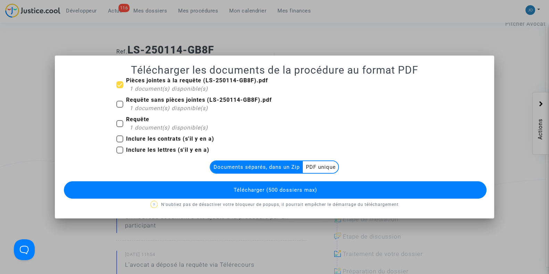 The image size is (549, 274). Describe the element at coordinates (321, 167) in the screenshot. I see `multi-toggle-item: PDF unique` at that location.